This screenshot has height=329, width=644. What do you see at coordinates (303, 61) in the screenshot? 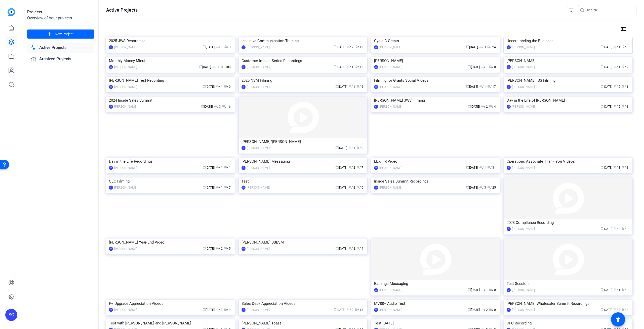
I see `div: Customer Impact Series Recordings` at bounding box center [303, 61].